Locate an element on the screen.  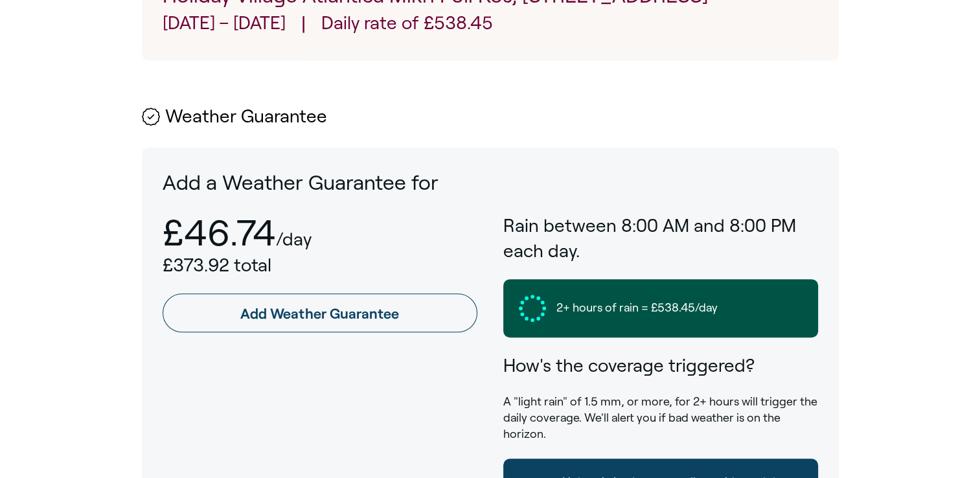
h2: Weather Guarantee is located at coordinates (490, 116).